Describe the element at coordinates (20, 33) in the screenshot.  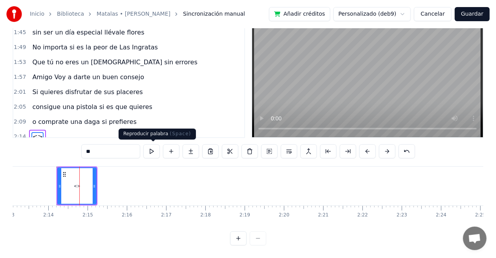
I see `span: 1:45` at that location.